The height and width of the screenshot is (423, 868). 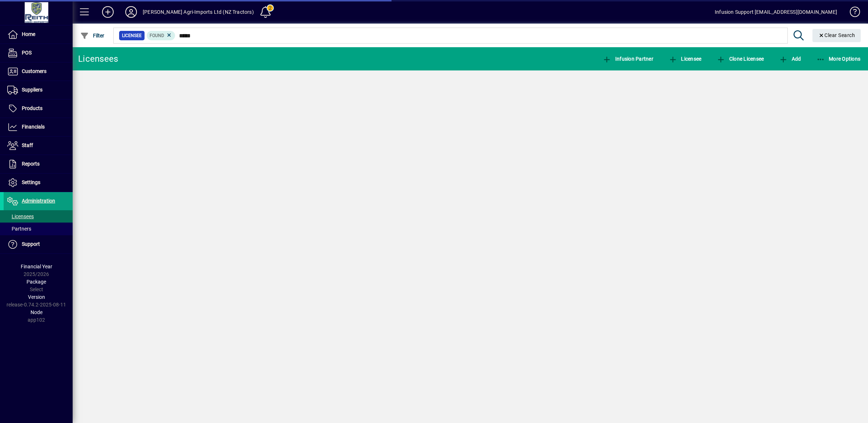 I want to click on a: Financials, so click(x=38, y=127).